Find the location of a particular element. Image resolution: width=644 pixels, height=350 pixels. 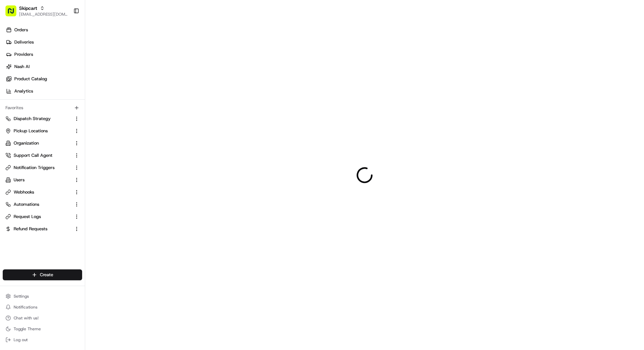

a: Automations is located at coordinates (38, 204).